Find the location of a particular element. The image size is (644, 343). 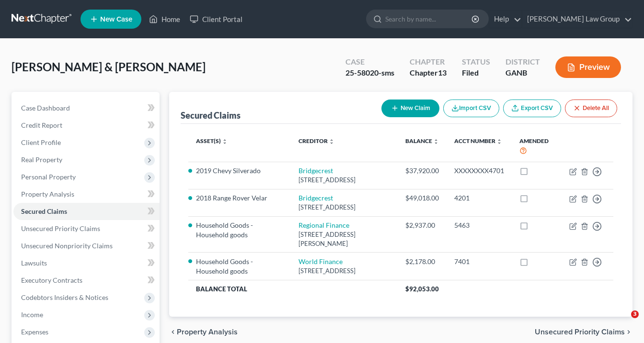

span: $92,053.00 is located at coordinates (422, 289).